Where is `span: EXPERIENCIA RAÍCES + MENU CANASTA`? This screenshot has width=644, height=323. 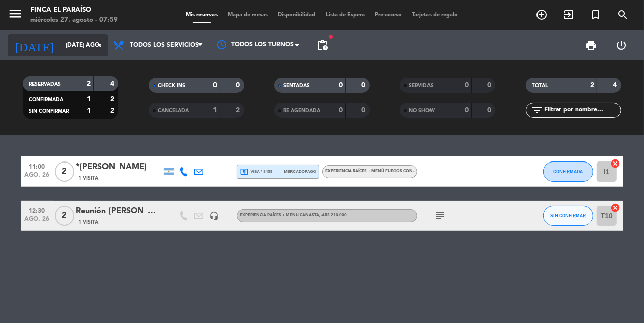
span: EXPERIENCIA RAÍCES + MENU CANASTA is located at coordinates (293, 216).